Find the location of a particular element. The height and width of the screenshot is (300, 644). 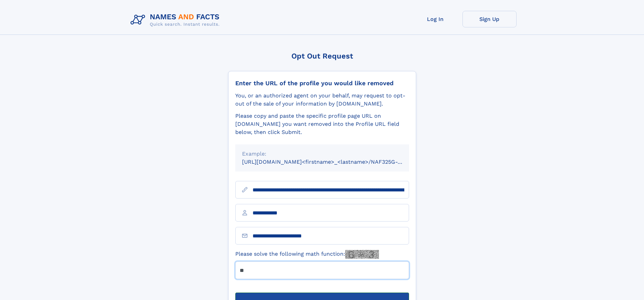

div: Enter the URL of the profile you would like removed is located at coordinates (322, 83).